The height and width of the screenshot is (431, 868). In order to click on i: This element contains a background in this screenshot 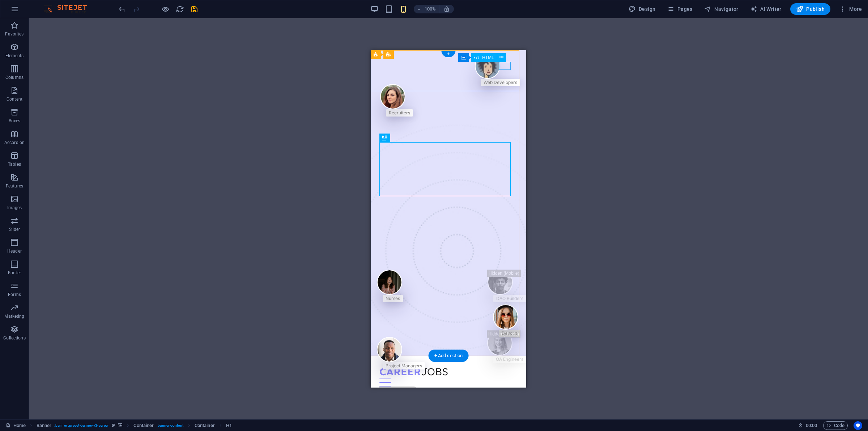, I will do `click(120, 425)`.